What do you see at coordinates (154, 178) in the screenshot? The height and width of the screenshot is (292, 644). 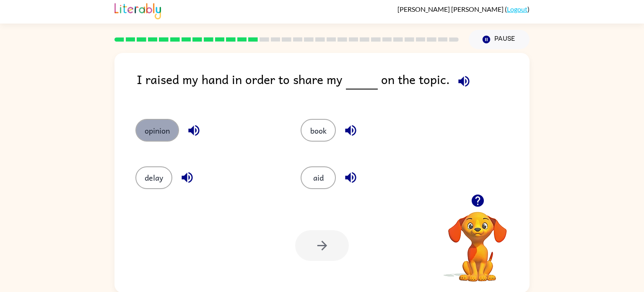 I see `button: delay` at bounding box center [154, 178].